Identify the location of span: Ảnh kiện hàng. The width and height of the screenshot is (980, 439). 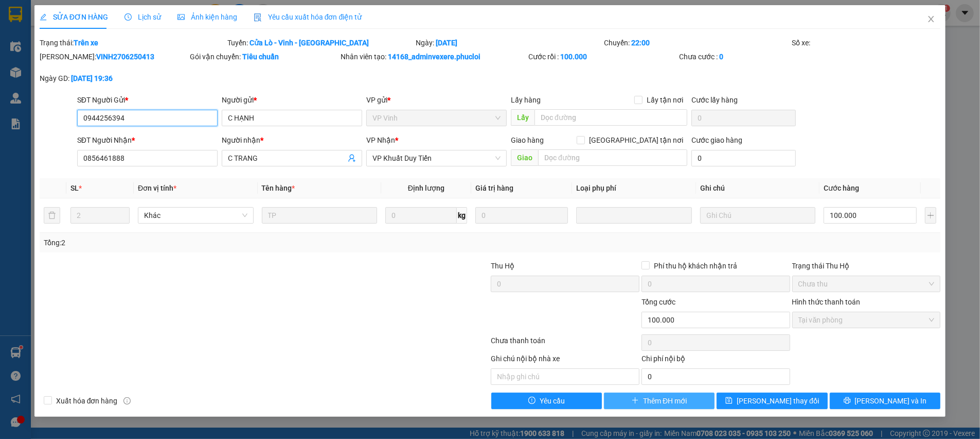
(208, 17).